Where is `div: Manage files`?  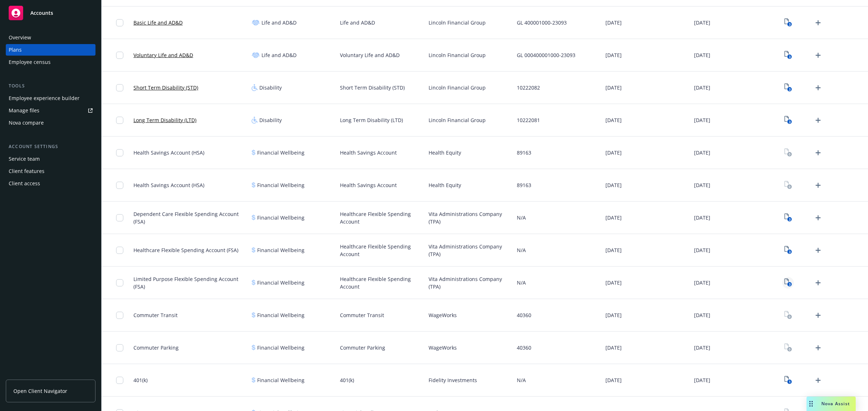 div: Manage files is located at coordinates (24, 111).